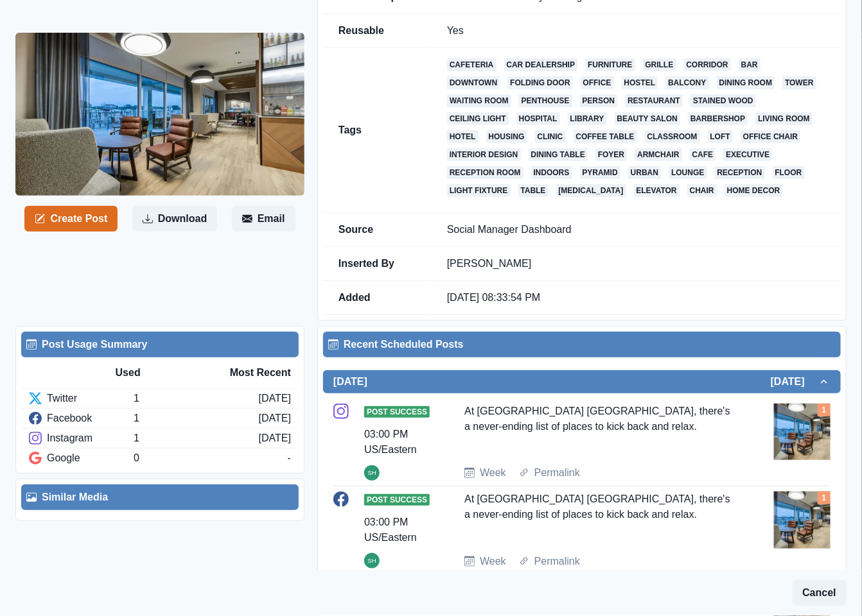 The width and height of the screenshot is (862, 616). What do you see at coordinates (478, 190) in the screenshot?
I see `a: light fixture` at bounding box center [478, 190].